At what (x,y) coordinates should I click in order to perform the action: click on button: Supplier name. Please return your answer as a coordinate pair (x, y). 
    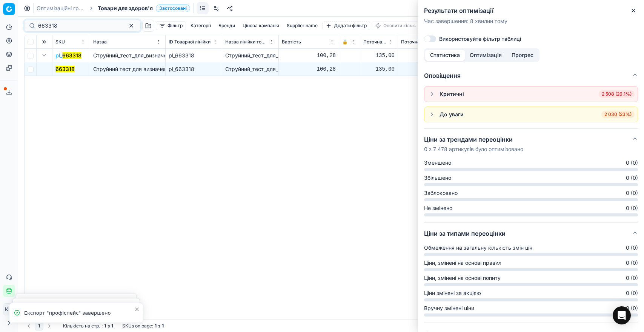
    Looking at the image, I should click on (302, 26).